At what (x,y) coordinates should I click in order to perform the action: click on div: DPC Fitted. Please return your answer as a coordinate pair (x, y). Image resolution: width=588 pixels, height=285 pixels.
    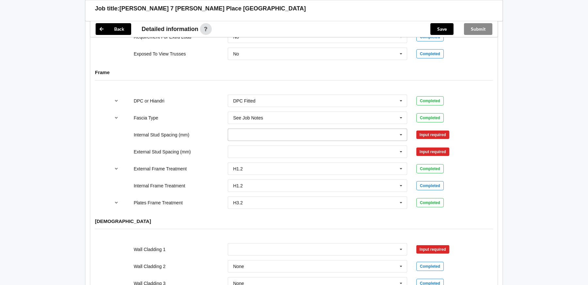
    Looking at the image, I should click on (244, 101).